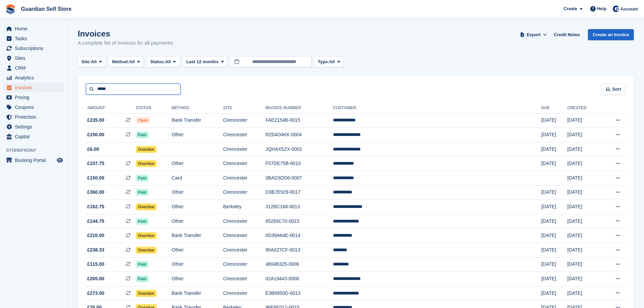 Image resolution: width=644 pixels, height=308 pixels. I want to click on td: 3BAD3DD6-0007, so click(299, 179).